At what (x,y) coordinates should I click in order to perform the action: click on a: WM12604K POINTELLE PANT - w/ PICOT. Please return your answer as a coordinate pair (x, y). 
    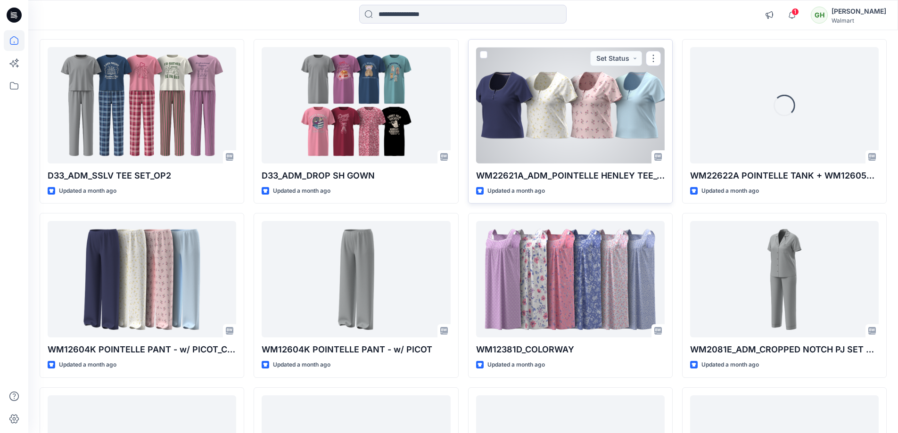
    Looking at the image, I should click on (356, 279).